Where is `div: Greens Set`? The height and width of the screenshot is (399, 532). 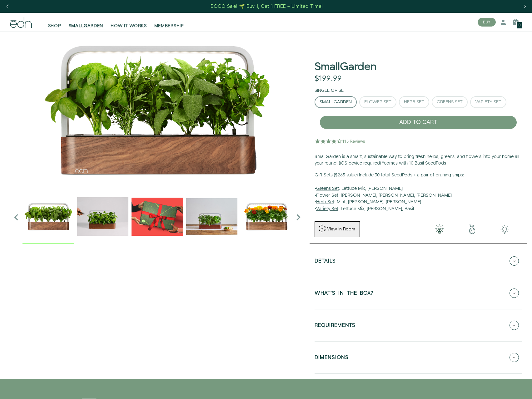
div: Greens Set is located at coordinates (450, 102).